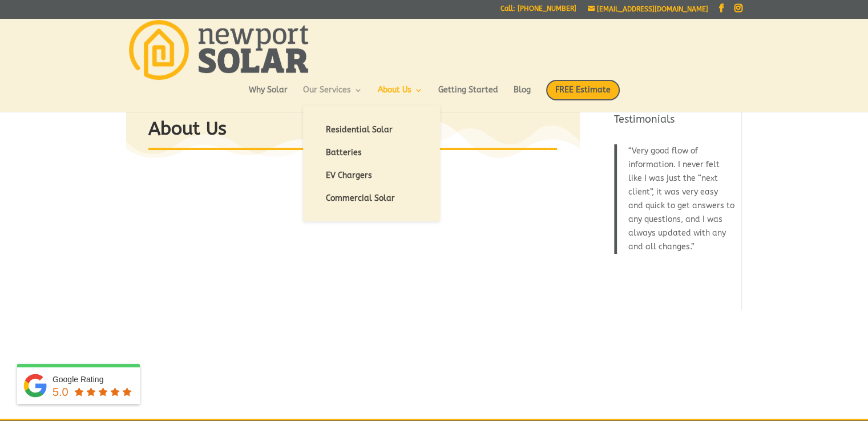 The image size is (868, 421). Describe the element at coordinates (371, 153) in the screenshot. I see `a: Batteries` at that location.